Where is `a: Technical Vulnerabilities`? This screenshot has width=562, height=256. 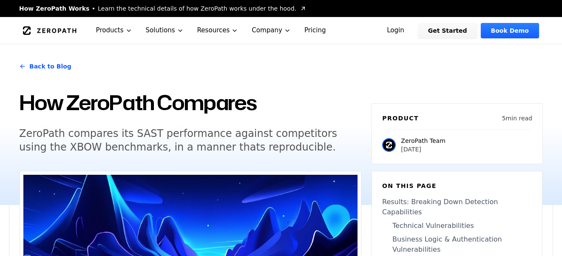
a: Technical Vulnerabilities is located at coordinates (457, 226).